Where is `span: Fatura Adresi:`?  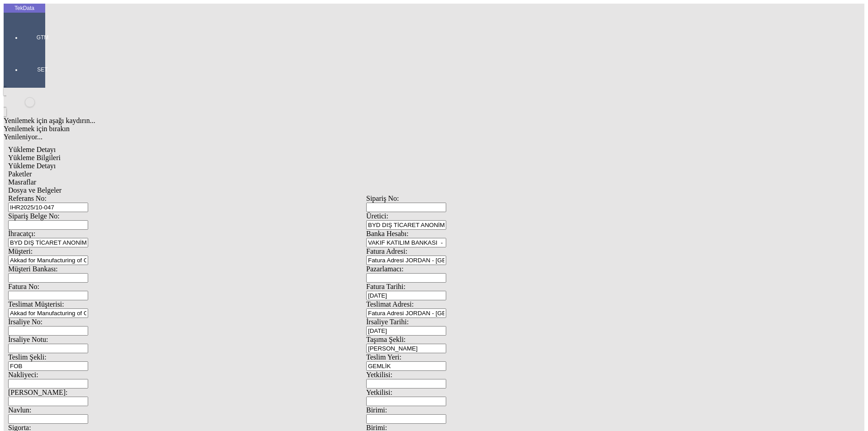
span: Fatura Adresi: is located at coordinates (386, 251).